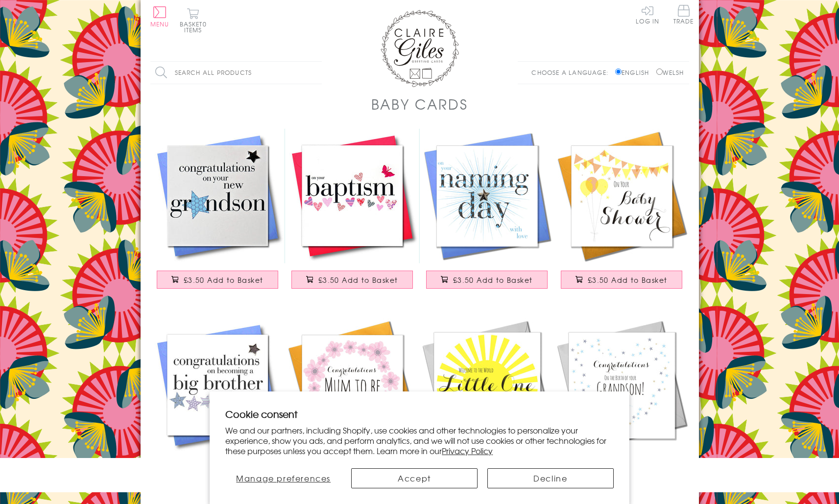  What do you see at coordinates (622, 403) in the screenshot?
I see `a: Baby Card, Blue Elephant and Heart, Birth of Grandson £3.50 Add to Basket` at bounding box center [622, 403].